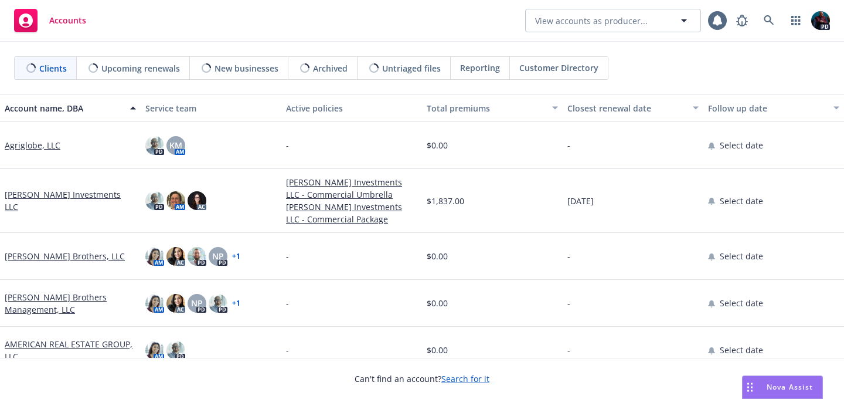 The image size is (844, 399). What do you see at coordinates (767, 108) in the screenshot?
I see `div: Follow up date` at bounding box center [767, 108].